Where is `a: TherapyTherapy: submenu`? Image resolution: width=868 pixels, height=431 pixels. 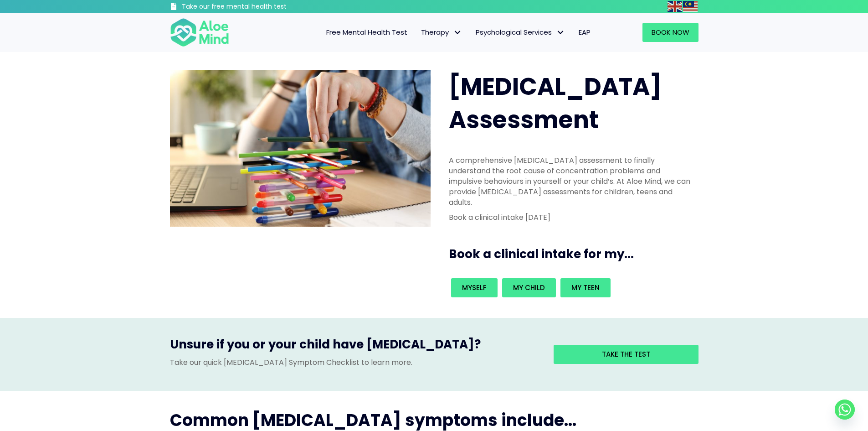 a: TherapyTherapy: submenu is located at coordinates (441, 32).